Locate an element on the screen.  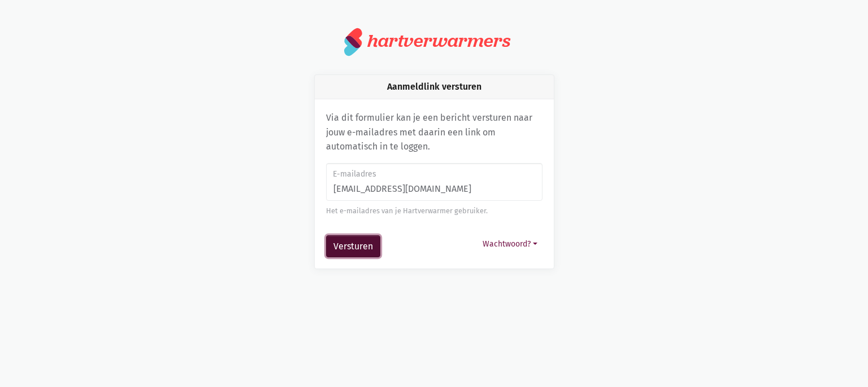
label: E-mailadres is located at coordinates (434, 174).